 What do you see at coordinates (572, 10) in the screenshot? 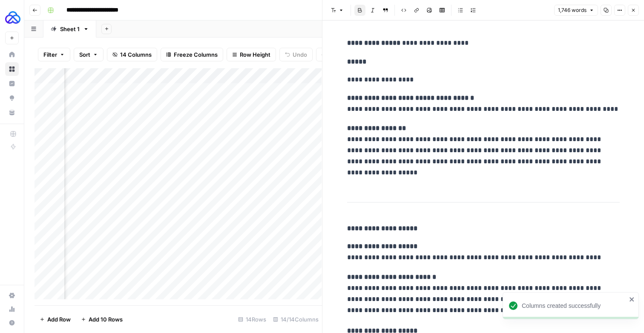
I see `span: 1,746 words` at bounding box center [572, 10].